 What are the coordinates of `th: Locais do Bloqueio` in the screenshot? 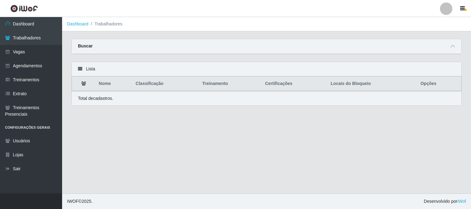 It's located at (371, 84).